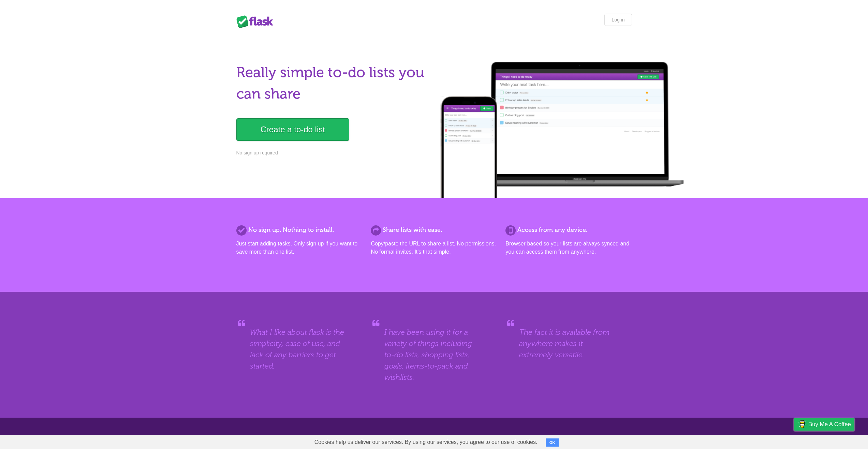 The width and height of the screenshot is (868, 449). Describe the element at coordinates (568, 230) in the screenshot. I see `h2: Access from any device.` at that location.